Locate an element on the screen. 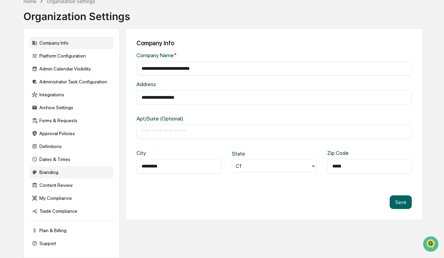  div: Forms & Requests is located at coordinates (72, 120).